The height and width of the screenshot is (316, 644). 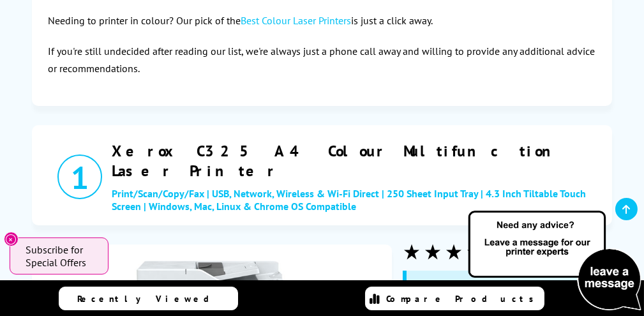 What do you see at coordinates (358, 200) in the screenshot?
I see `span: Print/Scan/Copy/Fax | USB, Network, Wireless & Wi-Fi Direct | 250 Sheet Input Tray | 4.3 Inch Til...` at bounding box center [358, 200].